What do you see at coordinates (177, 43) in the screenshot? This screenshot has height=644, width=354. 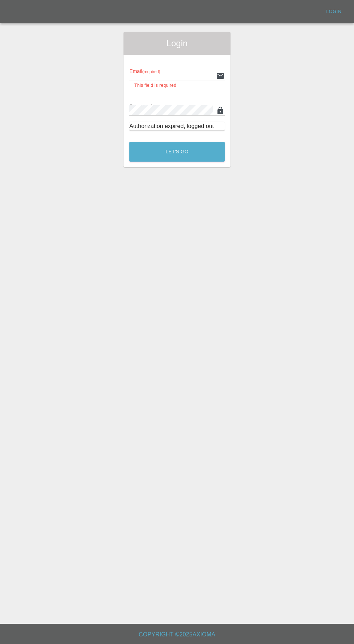 I see `span: Login` at bounding box center [177, 43].